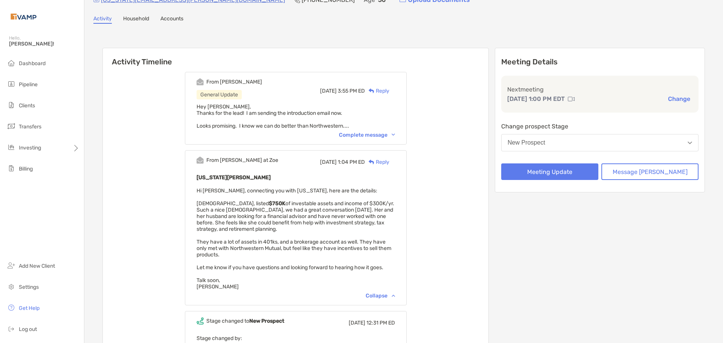  I want to click on span: Settings, so click(29, 287).